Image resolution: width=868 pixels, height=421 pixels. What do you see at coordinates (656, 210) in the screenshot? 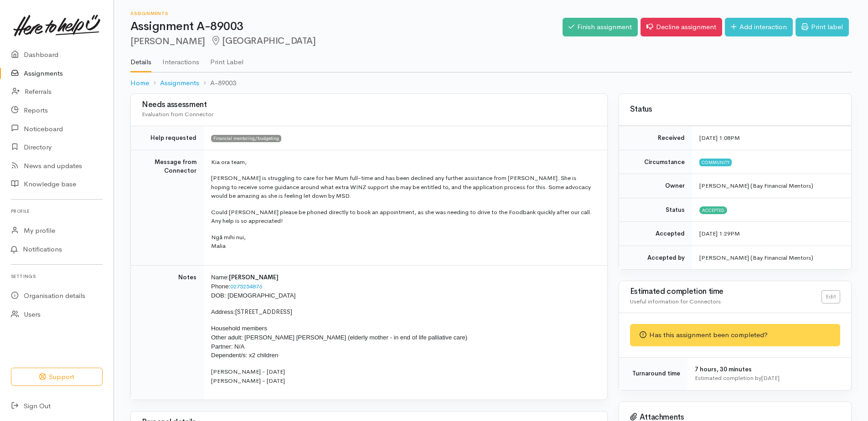
I see `td: Status` at bounding box center [656, 210].